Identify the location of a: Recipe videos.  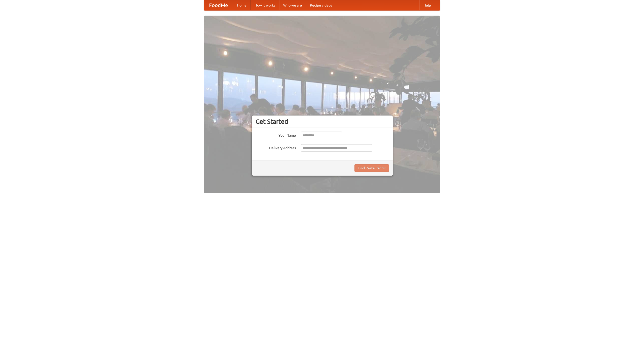
(321, 5).